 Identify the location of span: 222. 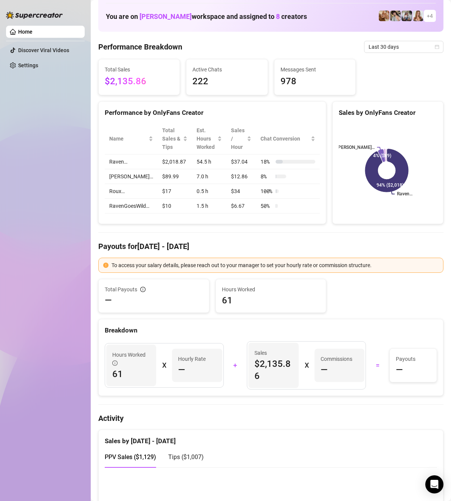
(227, 82).